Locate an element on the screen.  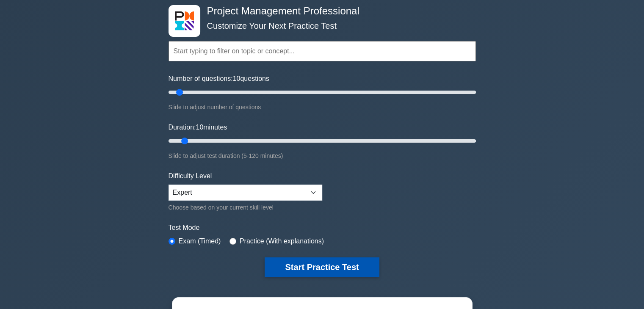
label: Difficulty Level is located at coordinates (190, 176).